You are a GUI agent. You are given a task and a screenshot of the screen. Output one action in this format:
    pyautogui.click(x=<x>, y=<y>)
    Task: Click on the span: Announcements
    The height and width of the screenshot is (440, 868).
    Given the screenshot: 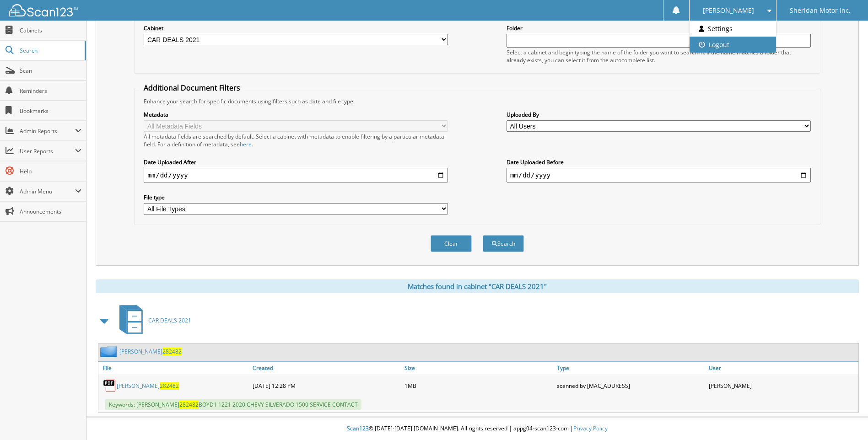 What is the action you would take?
    pyautogui.click(x=50, y=212)
    